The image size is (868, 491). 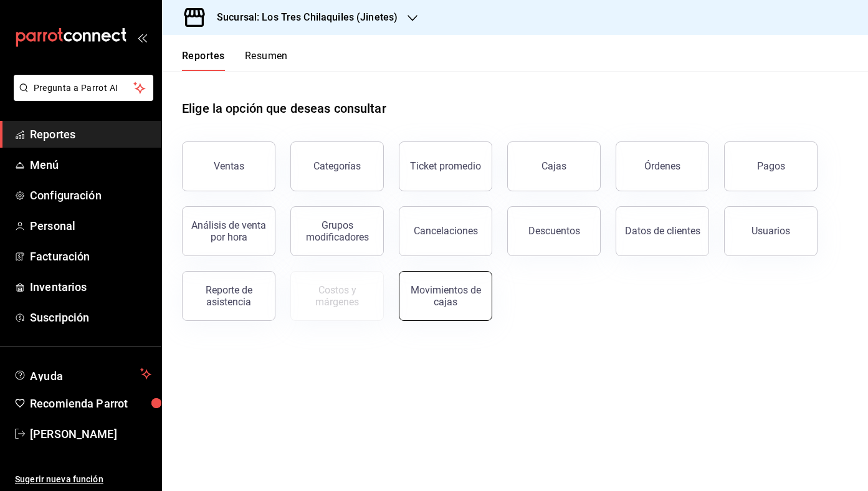 What do you see at coordinates (229, 232) in the screenshot?
I see `div: Análisis de venta por hora` at bounding box center [229, 232].